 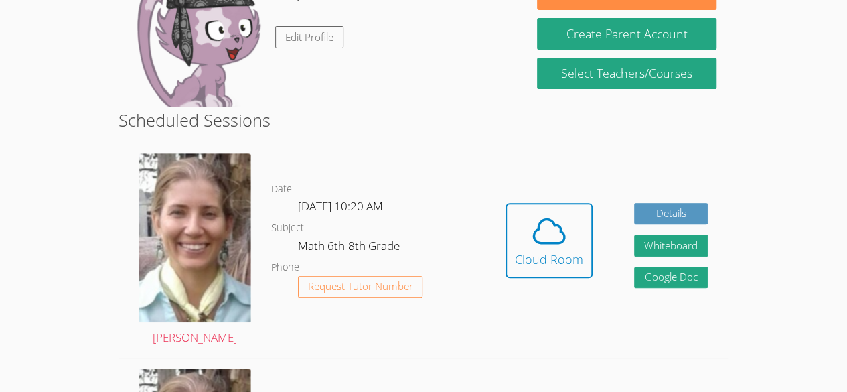 I want to click on button: Request Tutor Number, so click(x=360, y=287).